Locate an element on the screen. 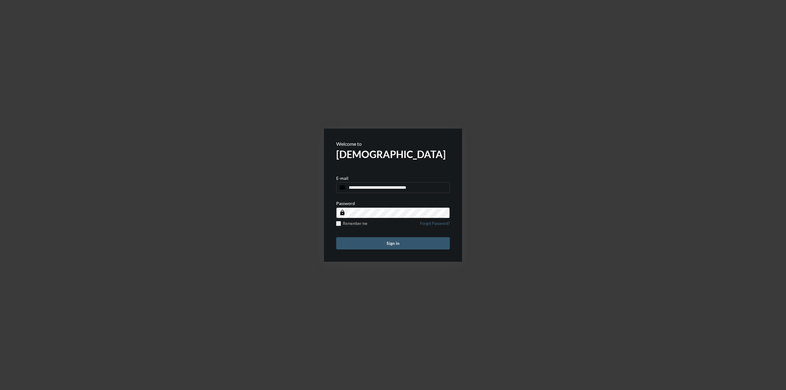  a: Forgot Password? is located at coordinates (435, 225).